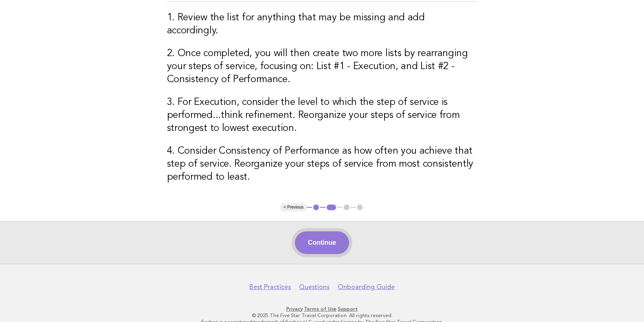 Image resolution: width=644 pixels, height=322 pixels. Describe the element at coordinates (322, 316) in the screenshot. I see `p: © 2025 The Five Star Travel Corporation. All rights reserved.` at that location.